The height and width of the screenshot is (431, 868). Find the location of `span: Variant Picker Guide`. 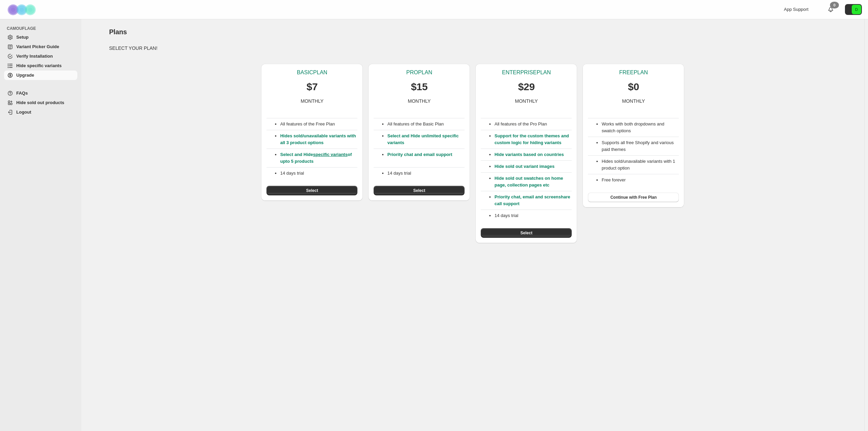

span: Variant Picker Guide is located at coordinates (37, 46).